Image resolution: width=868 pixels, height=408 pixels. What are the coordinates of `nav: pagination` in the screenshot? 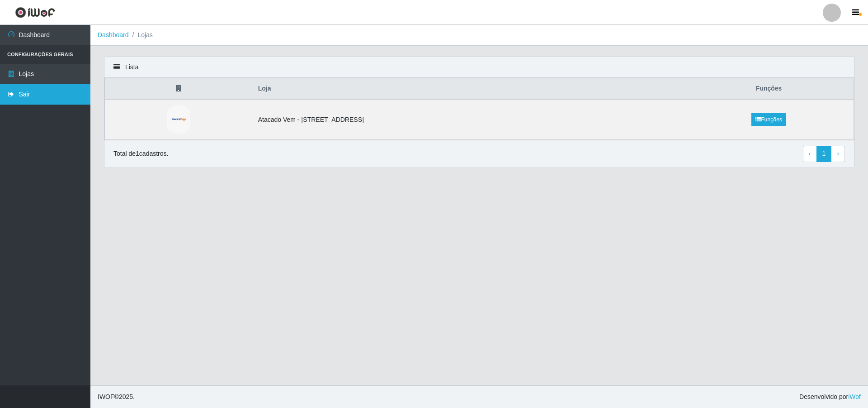 It's located at (823, 154).